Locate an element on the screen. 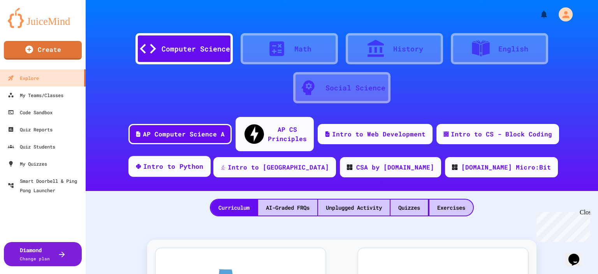  img: logo-orange.svg is located at coordinates (43, 18).